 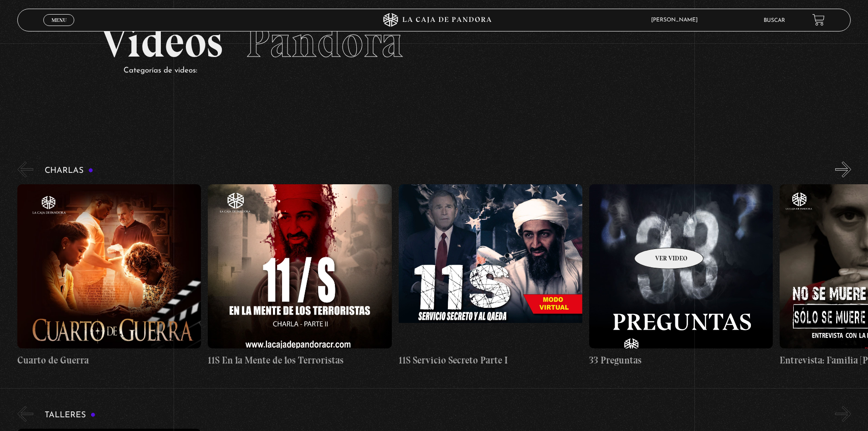 What do you see at coordinates (774, 21) in the screenshot?
I see `a: Buscar` at bounding box center [774, 21].